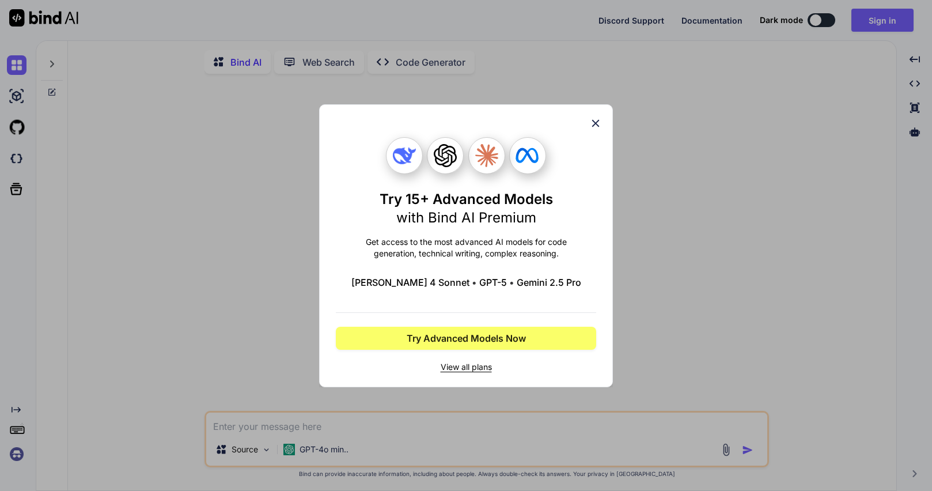 The height and width of the screenshot is (491, 932). I want to click on span: with Bind AI Premium, so click(466, 217).